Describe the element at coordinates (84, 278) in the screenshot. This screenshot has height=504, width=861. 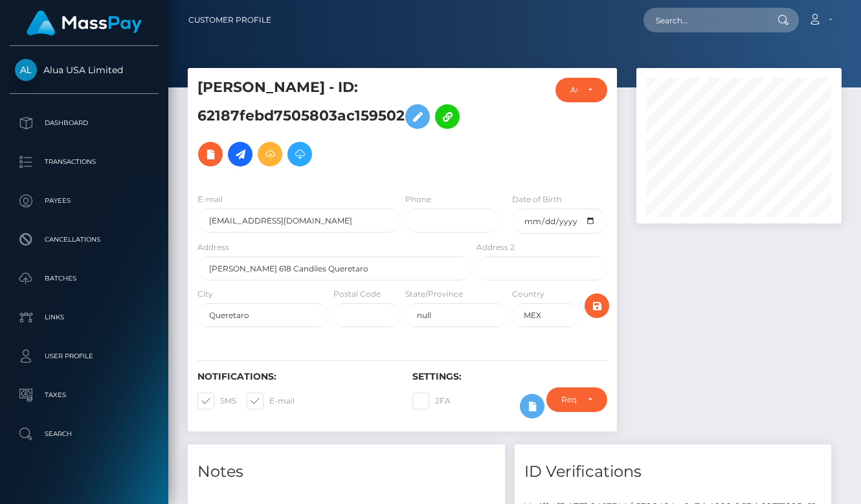
I see `a: Batches` at that location.